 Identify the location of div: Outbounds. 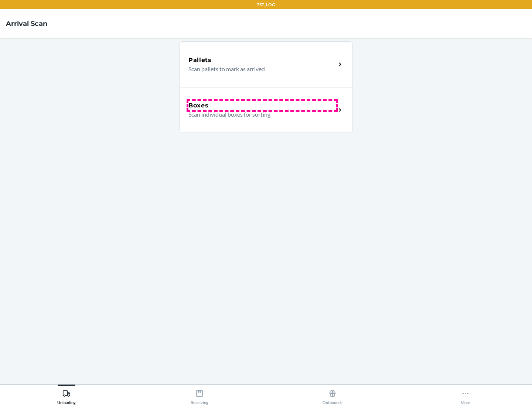
(332, 396).